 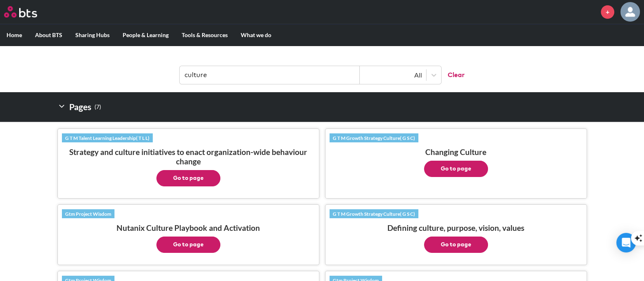 What do you see at coordinates (20, 12) in the screenshot?
I see `img: BTS Logo` at bounding box center [20, 12].